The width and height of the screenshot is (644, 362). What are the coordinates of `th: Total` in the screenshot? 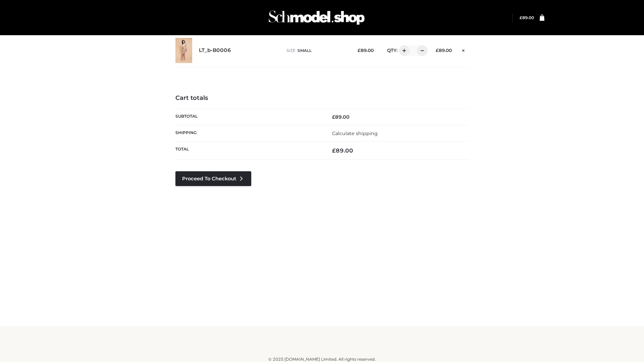 It's located at (248, 151).